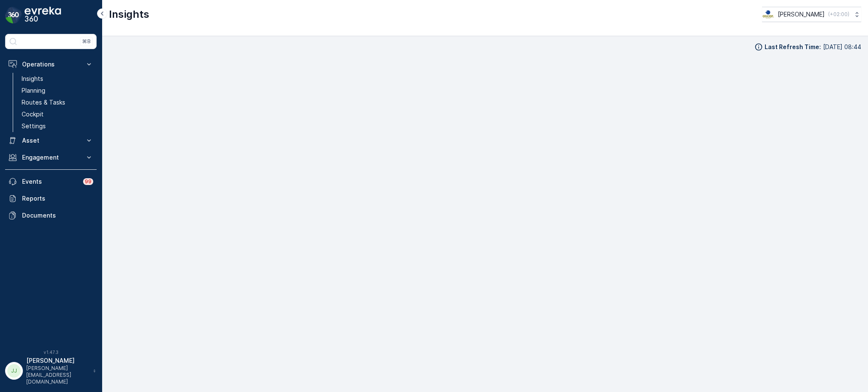  What do you see at coordinates (58, 199) in the screenshot?
I see `p: Reports` at bounding box center [58, 199].